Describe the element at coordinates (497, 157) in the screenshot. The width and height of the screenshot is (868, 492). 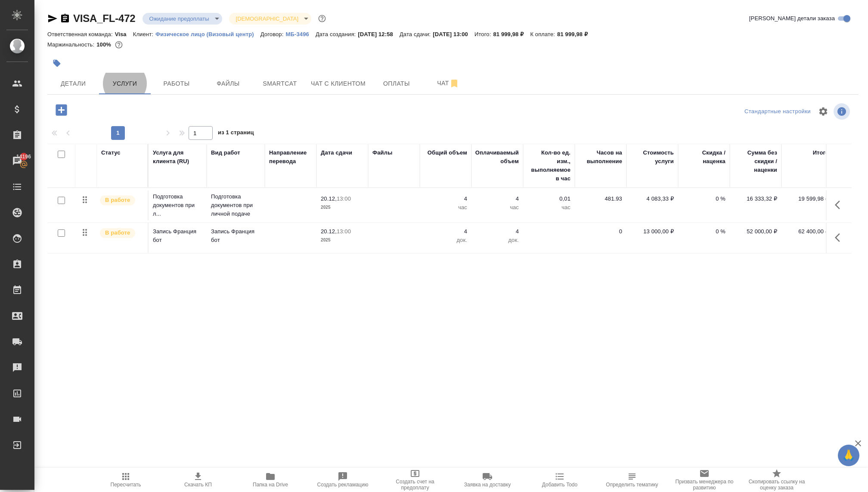
I see `div: Оплачиваемый объем` at that location.